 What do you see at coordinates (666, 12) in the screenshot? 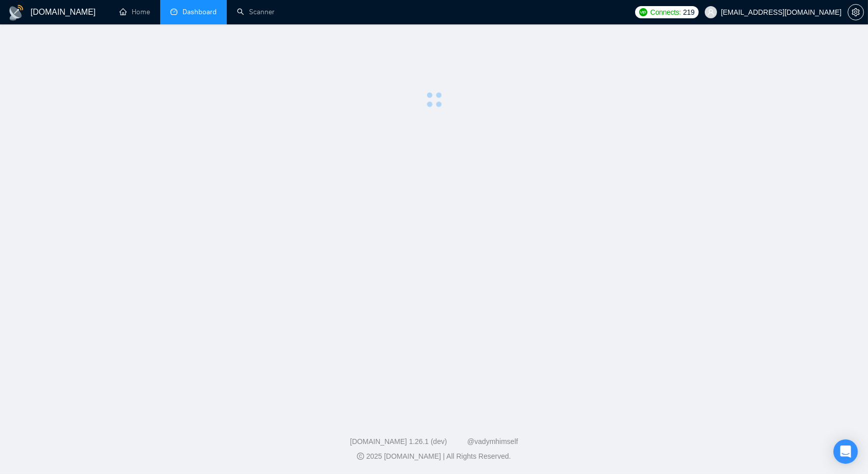
I see `span: Connects:` at bounding box center [666, 12].